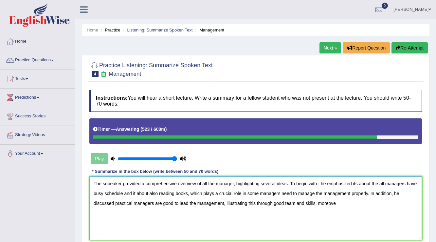  Describe the element at coordinates (110, 30) in the screenshot. I see `li: Practice` at that location.